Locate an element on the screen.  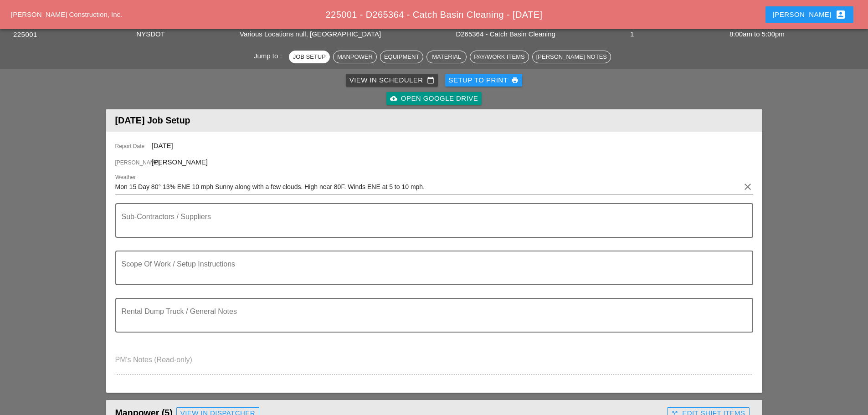
span: Jump to : is located at coordinates (270, 56).